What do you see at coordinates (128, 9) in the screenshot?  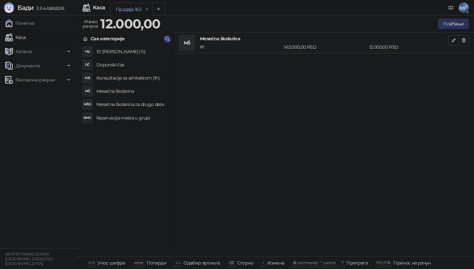 I see `div: Продаја 162` at bounding box center [128, 9].